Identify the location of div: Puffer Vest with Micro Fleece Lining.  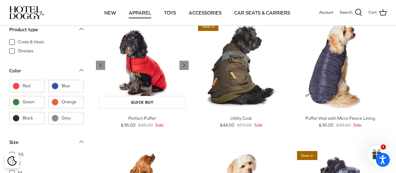
(341, 118).